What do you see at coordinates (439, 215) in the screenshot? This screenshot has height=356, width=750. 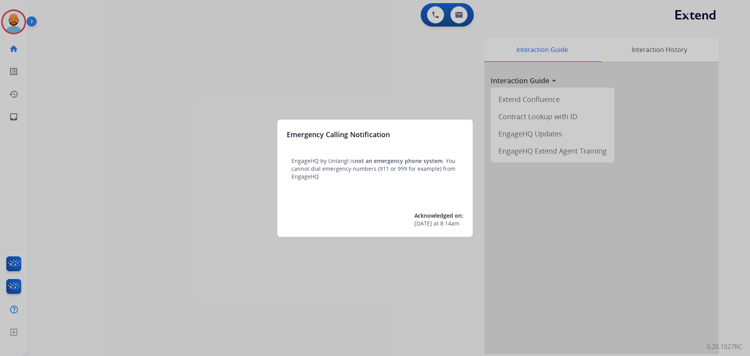 I see `span: Acknowledged on:` at bounding box center [439, 215].